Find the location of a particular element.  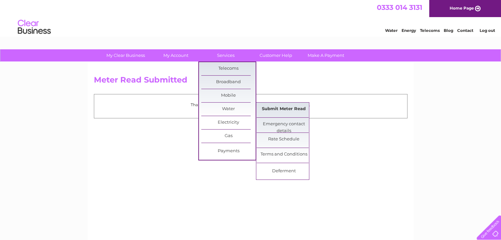

a: Contact is located at coordinates (465, 30).